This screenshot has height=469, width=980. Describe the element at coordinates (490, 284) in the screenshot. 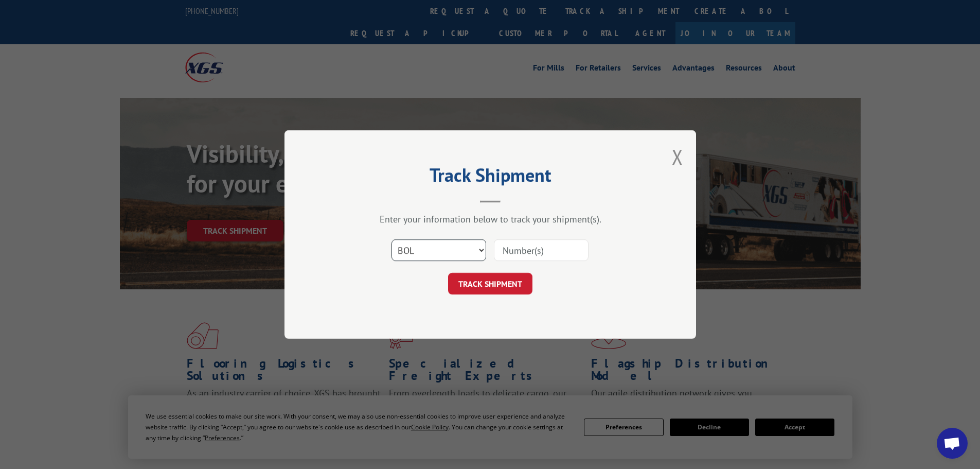

I see `button: TRACK SHIPMENT` at that location.